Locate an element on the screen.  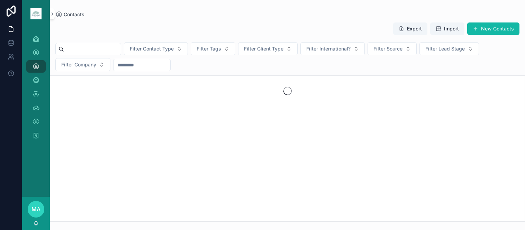
span: Import is located at coordinates (451, 29).